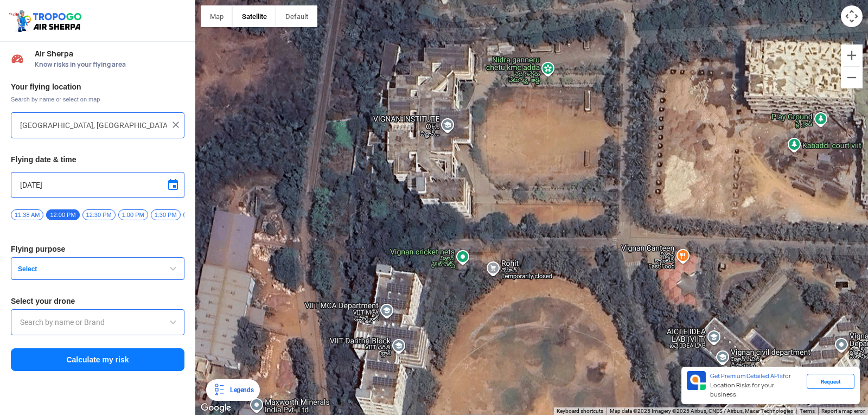  What do you see at coordinates (254, 17) in the screenshot?
I see `button: Show satellite imagery` at bounding box center [254, 17].